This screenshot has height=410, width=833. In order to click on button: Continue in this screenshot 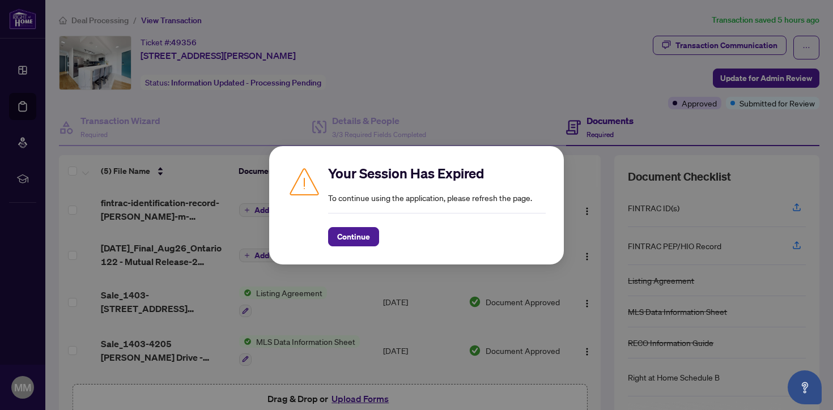, I will do `click(354, 237)`.